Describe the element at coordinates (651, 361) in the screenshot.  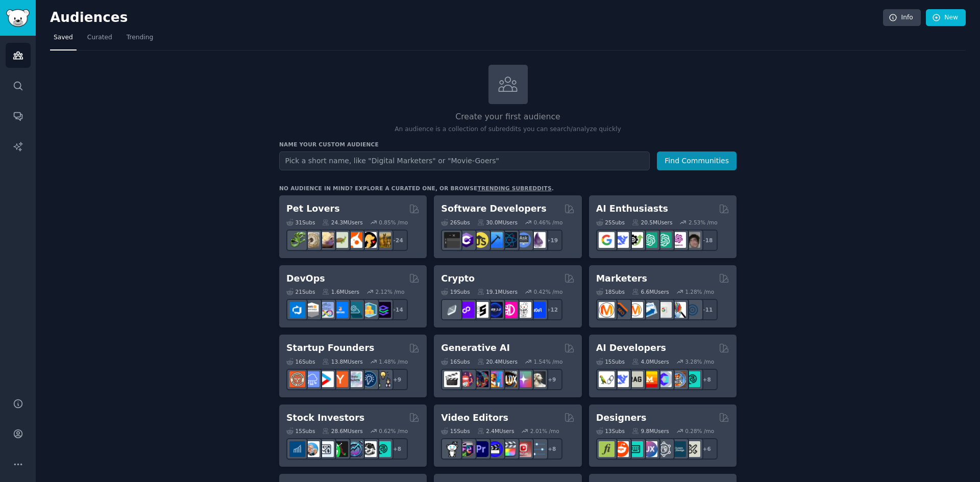
I see `div: 4.0M Users` at that location.